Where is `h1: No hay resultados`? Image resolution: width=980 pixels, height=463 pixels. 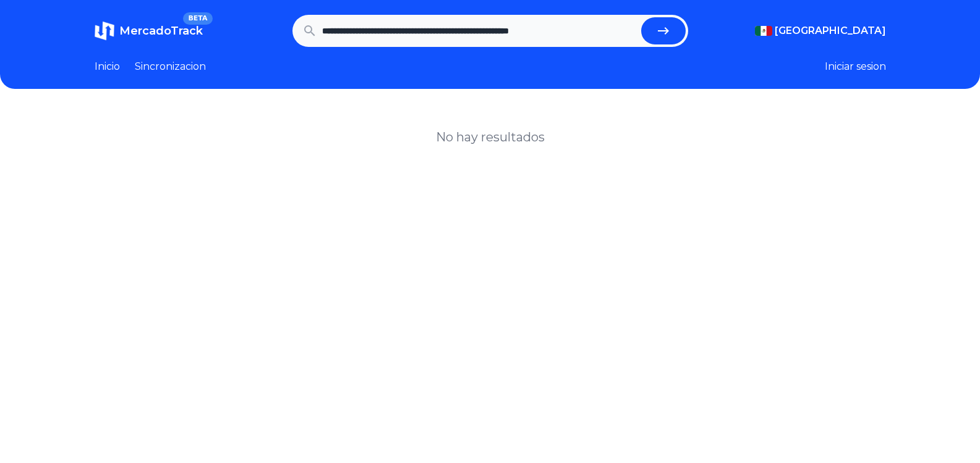 h1: No hay resultados is located at coordinates (490, 137).